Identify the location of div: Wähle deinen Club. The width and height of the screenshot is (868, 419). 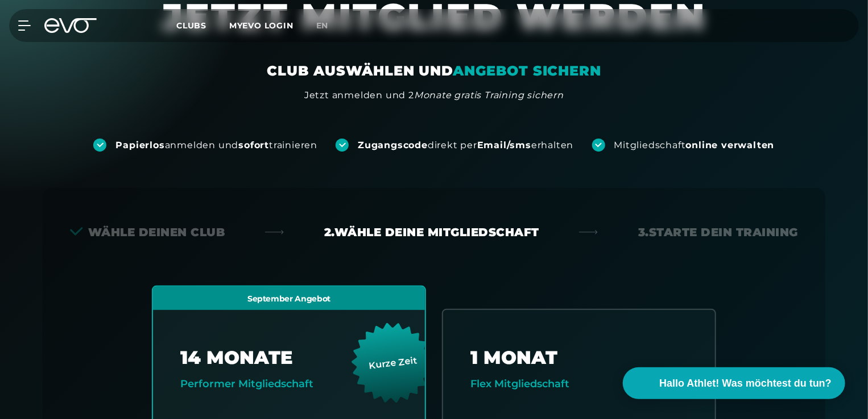
(147, 233).